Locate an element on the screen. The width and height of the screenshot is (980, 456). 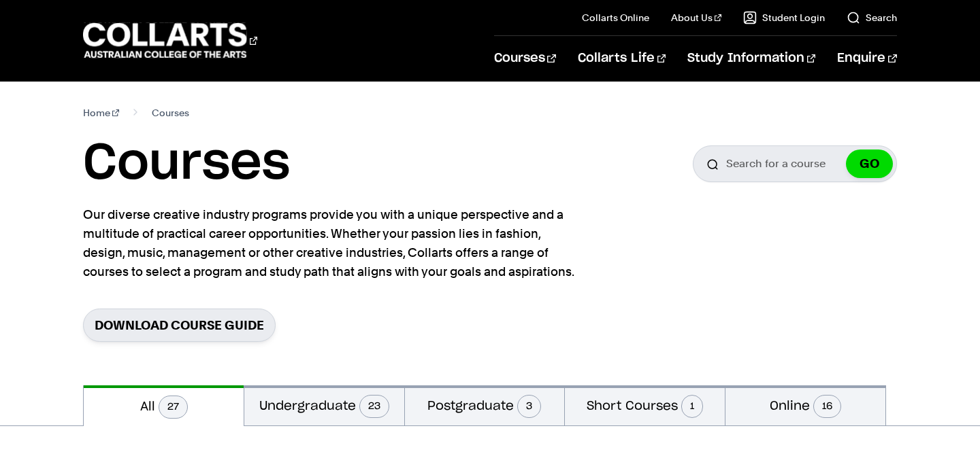
a: Search is located at coordinates (872, 18).